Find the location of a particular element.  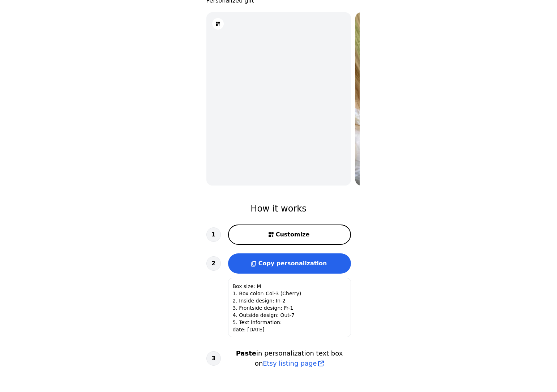

h3: in personalization text box on is located at coordinates (289, 358).